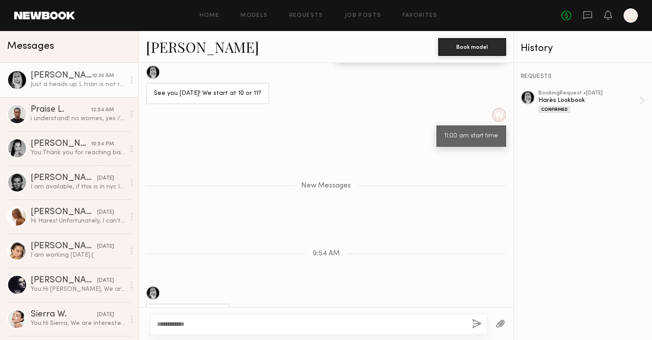 The image size is (652, 340). What do you see at coordinates (326, 186) in the screenshot?
I see `span: New Messages` at bounding box center [326, 186].